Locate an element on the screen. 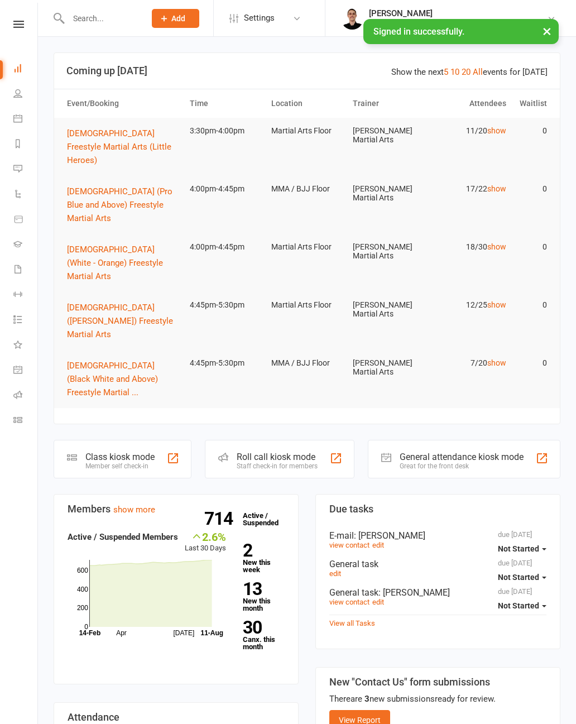  a: View all Tasks is located at coordinates (352, 623).